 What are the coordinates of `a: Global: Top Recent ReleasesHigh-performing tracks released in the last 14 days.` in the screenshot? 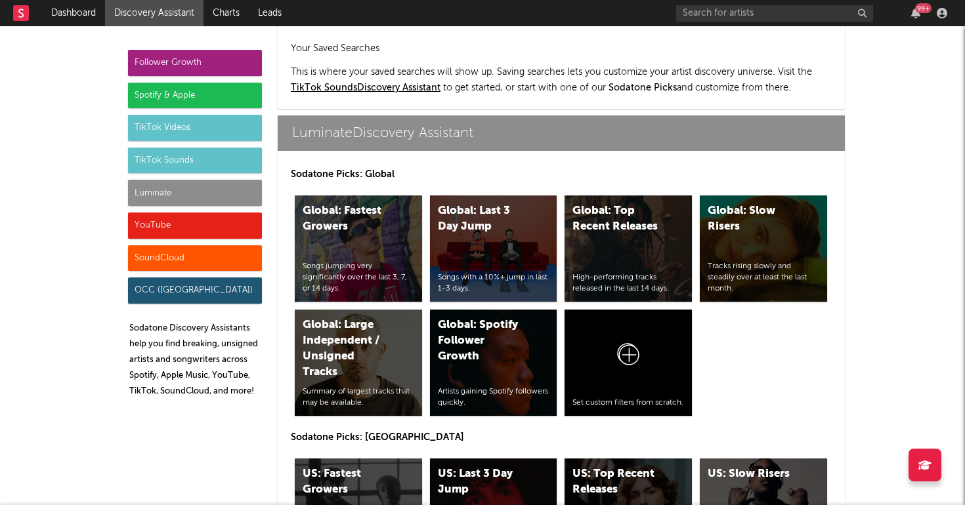 It's located at (628, 249).